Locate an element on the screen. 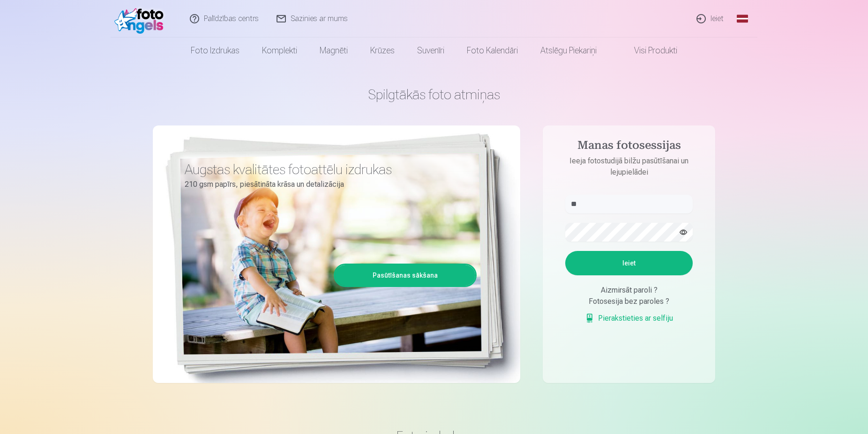 This screenshot has height=434, width=868. a: Atslēgu piekariņi is located at coordinates (568, 51).